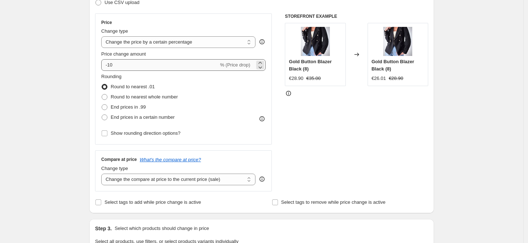  What do you see at coordinates (111, 76) in the screenshot?
I see `span: Rounding` at bounding box center [111, 76].